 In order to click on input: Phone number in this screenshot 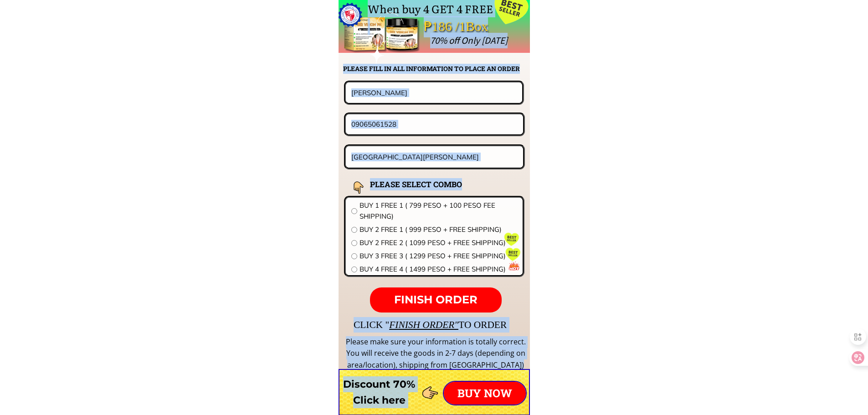, I will do `click(434, 124)`.